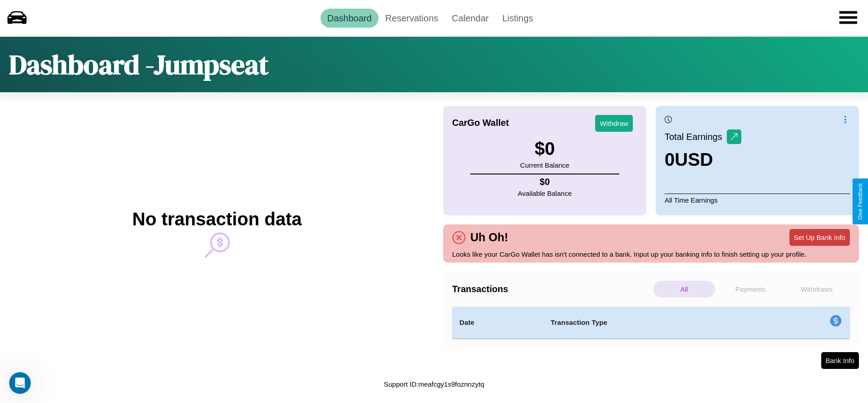  What do you see at coordinates (552, 289) in the screenshot?
I see `h4: Transactions` at bounding box center [552, 289].